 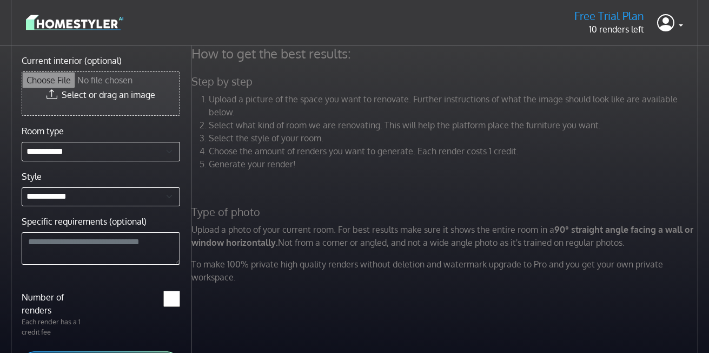 What do you see at coordinates (446, 212) in the screenshot?
I see `h5: Type of photo` at bounding box center [446, 212].